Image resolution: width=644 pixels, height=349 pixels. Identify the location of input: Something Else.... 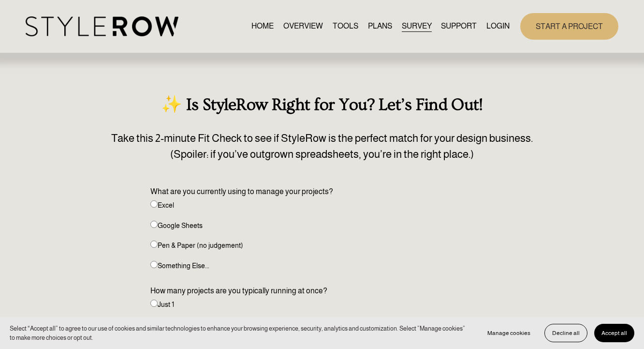
(154, 265).